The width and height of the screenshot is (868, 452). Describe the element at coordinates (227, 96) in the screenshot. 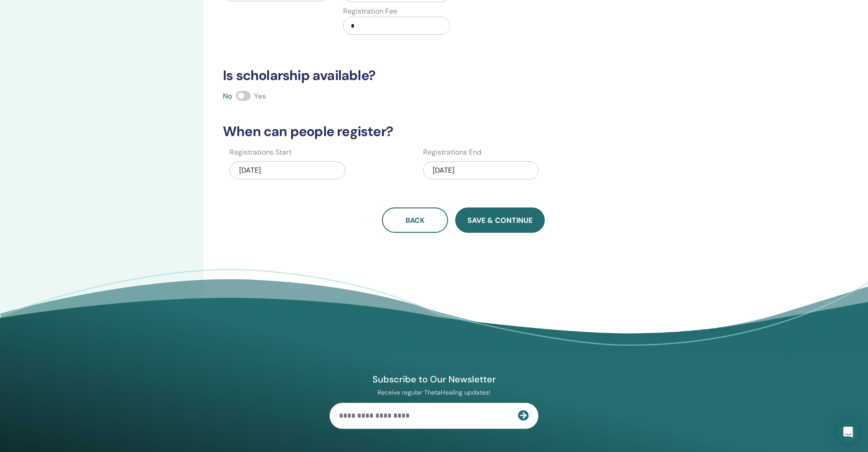

I see `span: No` at that location.